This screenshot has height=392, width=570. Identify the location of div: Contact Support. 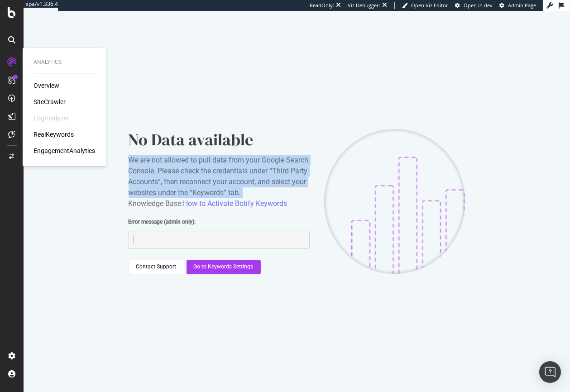
(156, 266).